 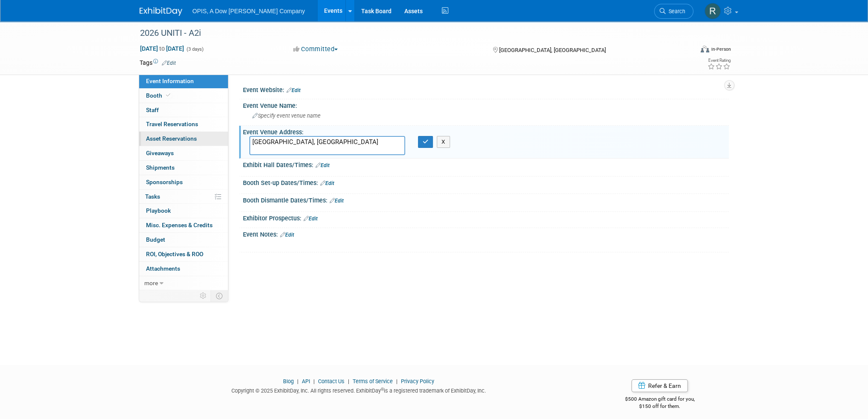 What do you see at coordinates (486, 217) in the screenshot?
I see `div: Exhibitor Prospectus:` at bounding box center [486, 217].